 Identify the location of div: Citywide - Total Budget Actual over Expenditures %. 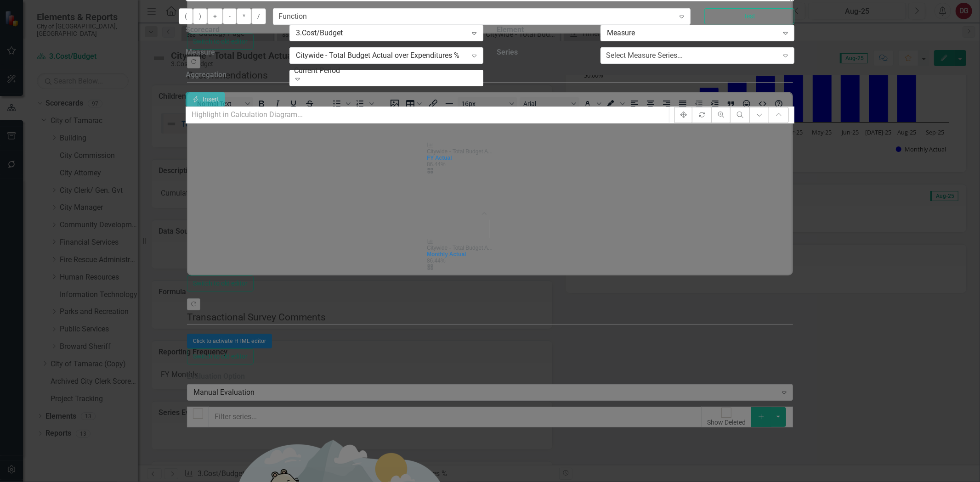
(381, 56).